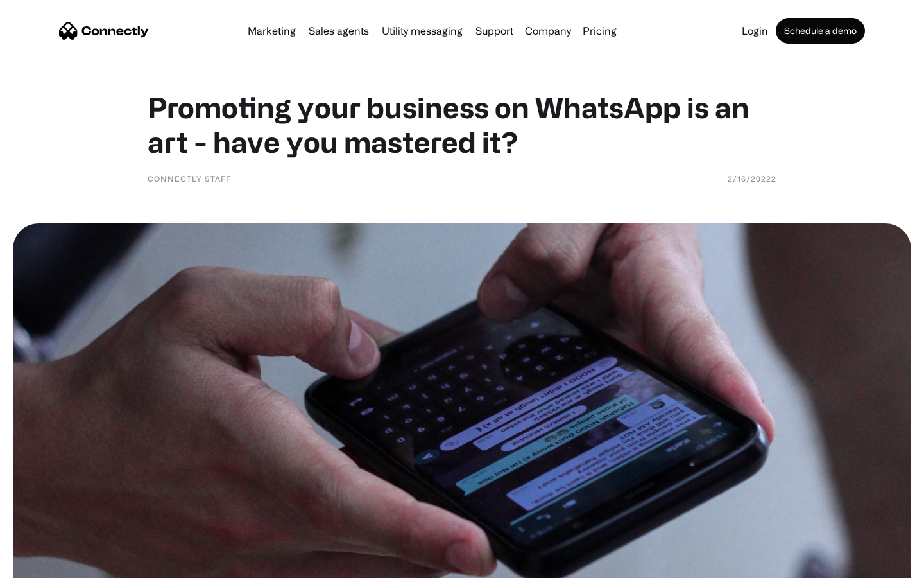  I want to click on ul: Language list, so click(51, 565).